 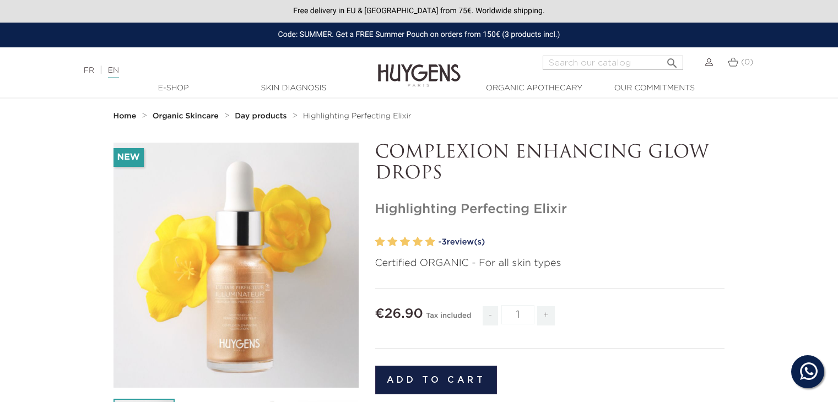 What do you see at coordinates (262, 116) in the screenshot?
I see `a: Day products` at bounding box center [262, 116].